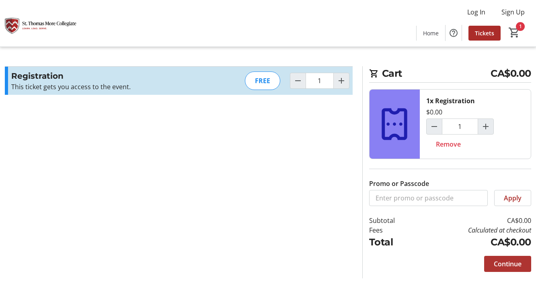  Describe the element at coordinates (41, 23) in the screenshot. I see `img: St. Thomas More Collegiate #2's Logo` at that location.